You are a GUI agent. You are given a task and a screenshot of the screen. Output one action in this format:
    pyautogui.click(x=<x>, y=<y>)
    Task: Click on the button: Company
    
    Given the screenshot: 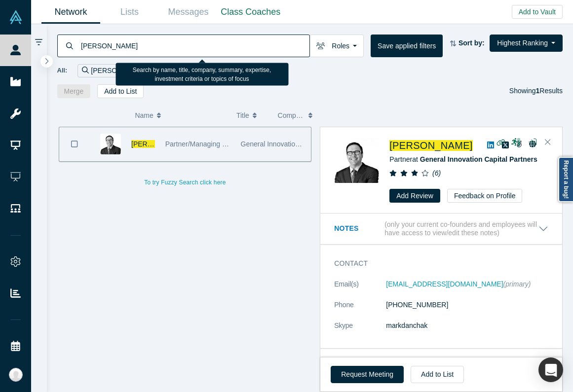 What is the action you would take?
    pyautogui.click(x=293, y=115)
    